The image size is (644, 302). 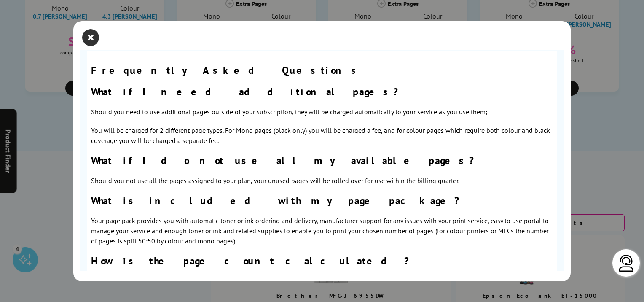 What do you see at coordinates (322, 160) in the screenshot?
I see `h3: What if I do not use all my available pages?` at bounding box center [322, 160].